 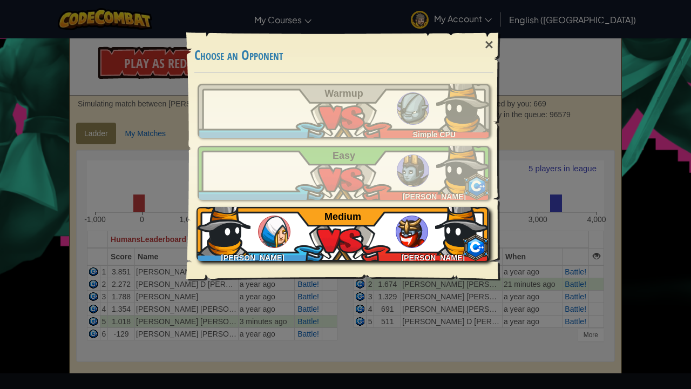 What do you see at coordinates (343, 93) in the screenshot?
I see `span: Warmup` at bounding box center [343, 93].